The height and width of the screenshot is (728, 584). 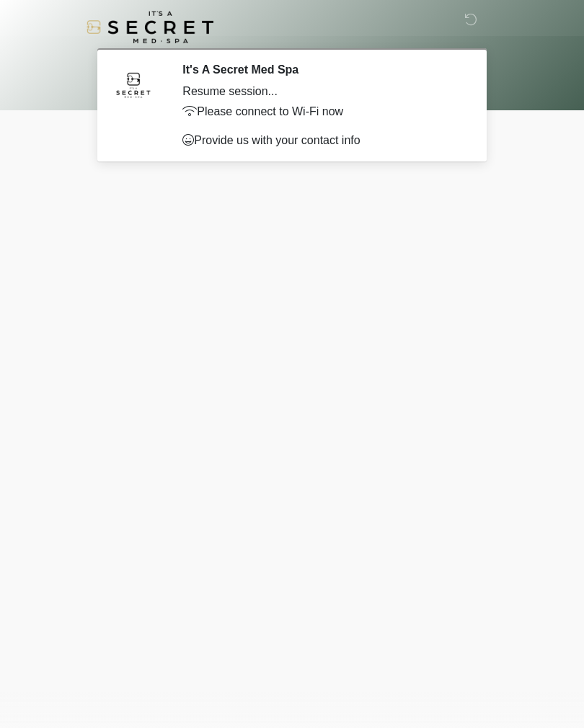 What do you see at coordinates (322, 112) in the screenshot?
I see `p: Please connect to Wi-Fi now` at bounding box center [322, 112].